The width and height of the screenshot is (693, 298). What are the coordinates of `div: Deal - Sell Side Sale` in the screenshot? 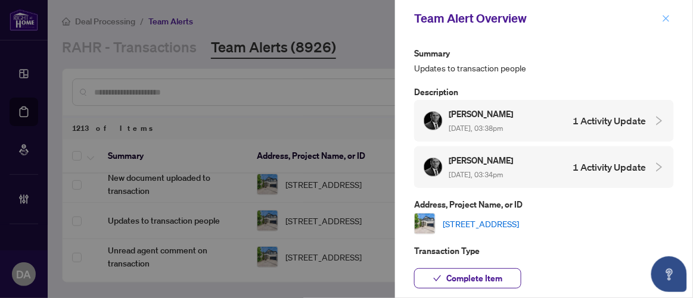 It's located at (544, 258).